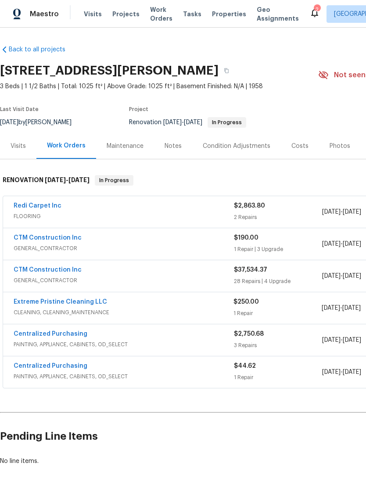  I want to click on div: 2 Repairs, so click(278, 217).